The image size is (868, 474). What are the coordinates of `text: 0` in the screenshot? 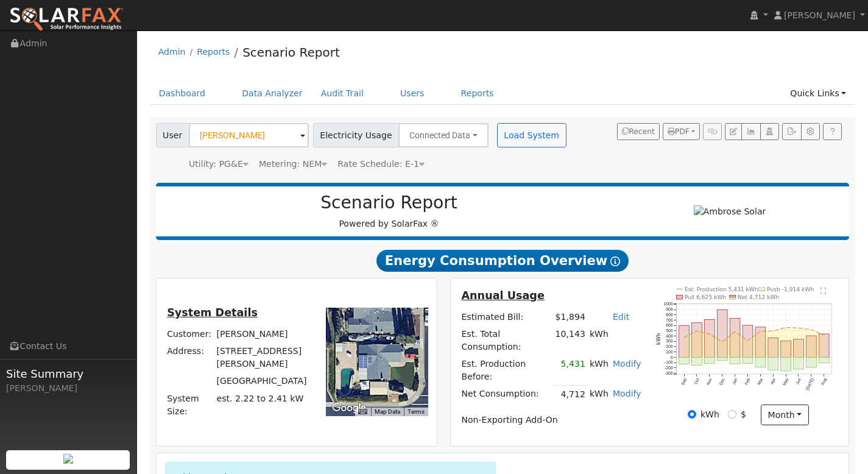 It's located at (671, 357).